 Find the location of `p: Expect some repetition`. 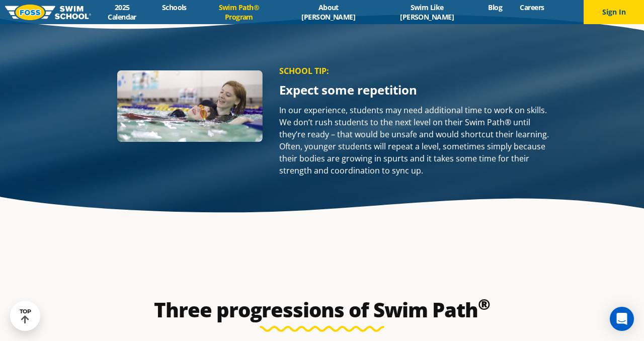

p: Expect some repetition is located at coordinates (416, 90).